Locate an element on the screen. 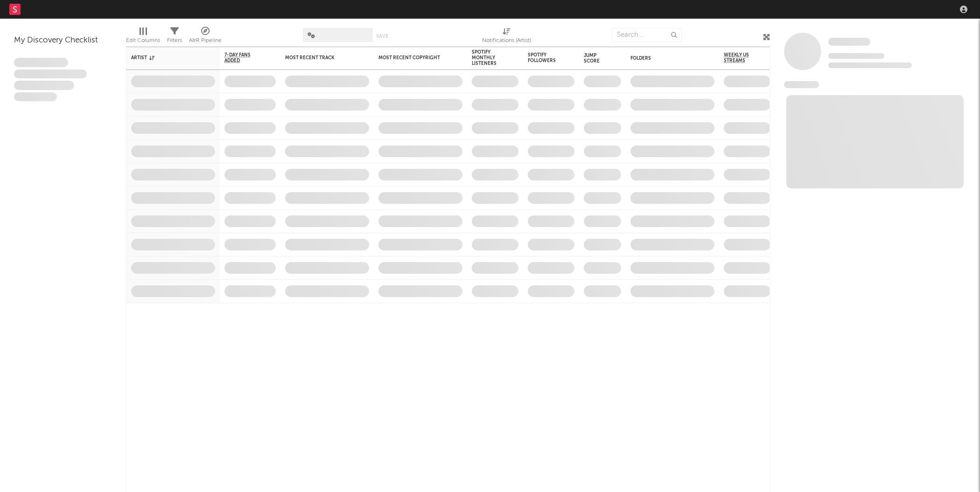  button: Save is located at coordinates (382, 36).